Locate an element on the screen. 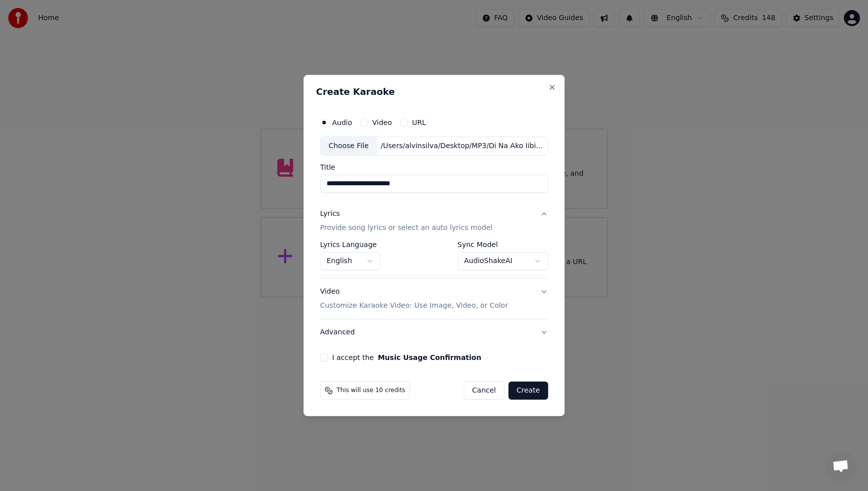  label: Audio is located at coordinates (342, 122).